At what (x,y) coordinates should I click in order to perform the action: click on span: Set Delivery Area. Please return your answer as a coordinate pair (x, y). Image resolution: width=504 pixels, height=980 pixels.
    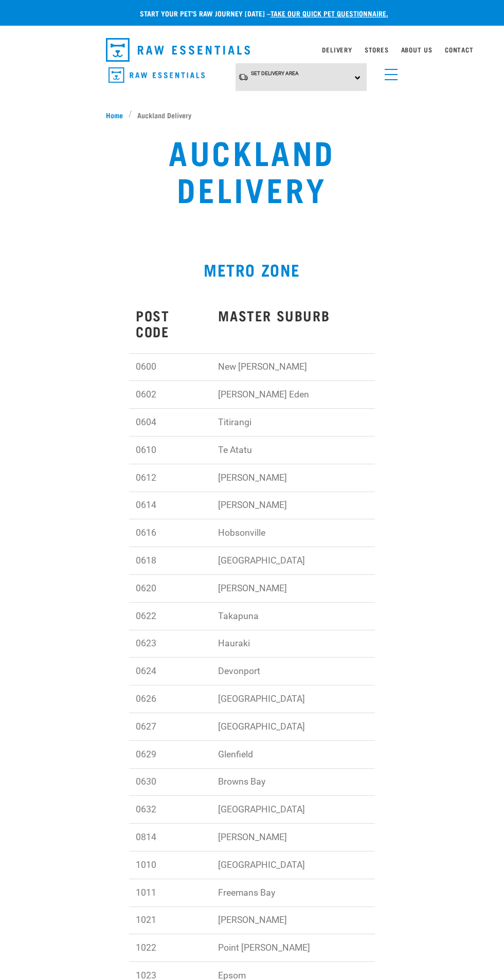
    Looking at the image, I should click on (274, 73).